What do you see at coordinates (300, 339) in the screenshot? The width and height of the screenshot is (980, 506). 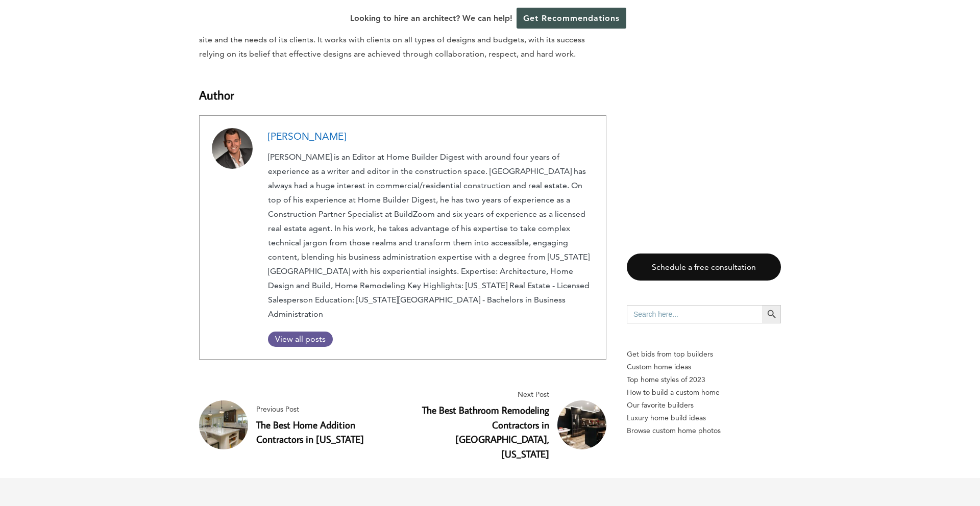 I see `a: View all posts` at bounding box center [300, 339].